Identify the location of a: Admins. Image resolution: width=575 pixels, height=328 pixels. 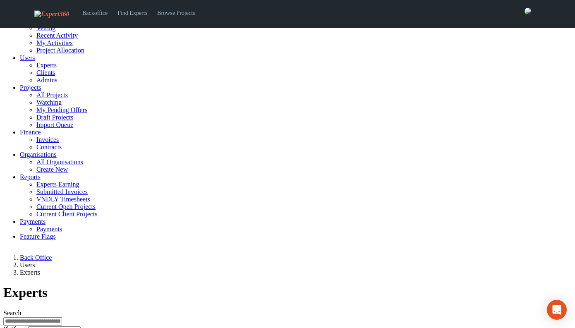
(47, 80).